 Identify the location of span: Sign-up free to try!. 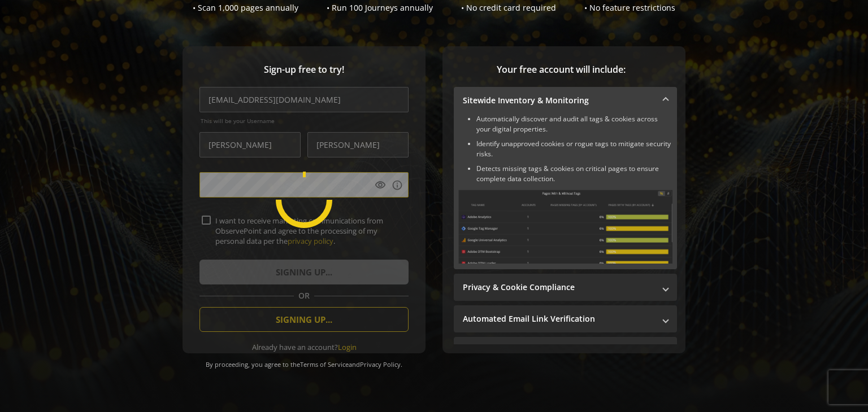
(304, 70).